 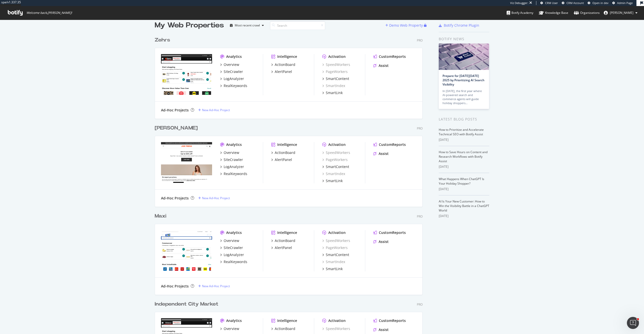 I want to click on div: Intelligence, so click(x=287, y=57).